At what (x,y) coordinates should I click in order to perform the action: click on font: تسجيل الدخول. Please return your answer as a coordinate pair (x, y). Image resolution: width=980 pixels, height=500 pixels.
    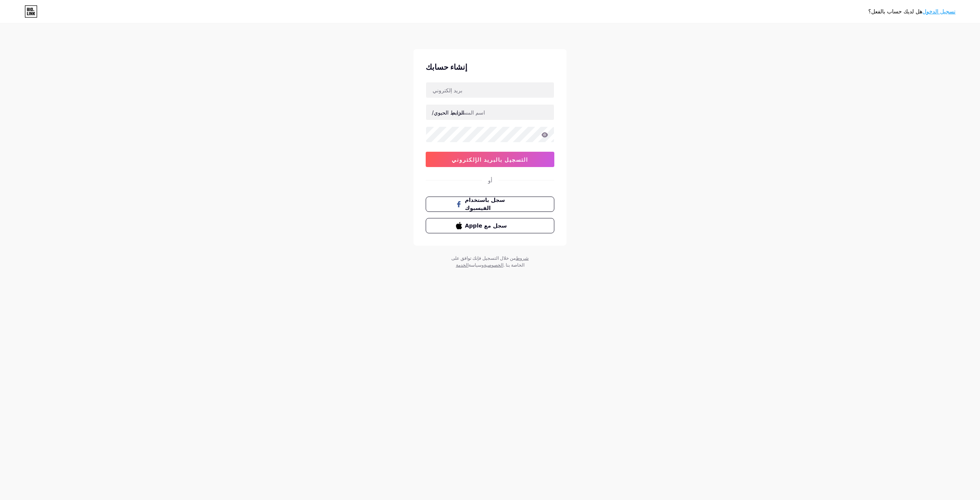
    Looking at the image, I should click on (939, 11).